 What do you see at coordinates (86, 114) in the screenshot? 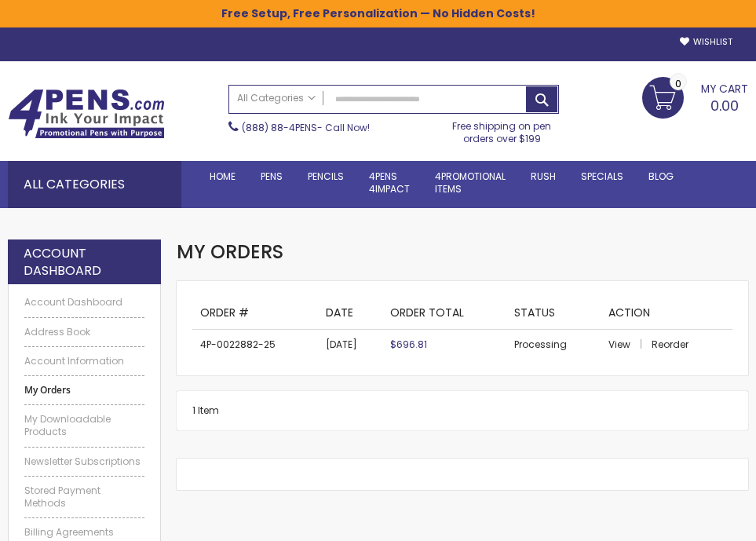
I see `img: 4Pens Custom Pens and Promotional Products` at bounding box center [86, 114].